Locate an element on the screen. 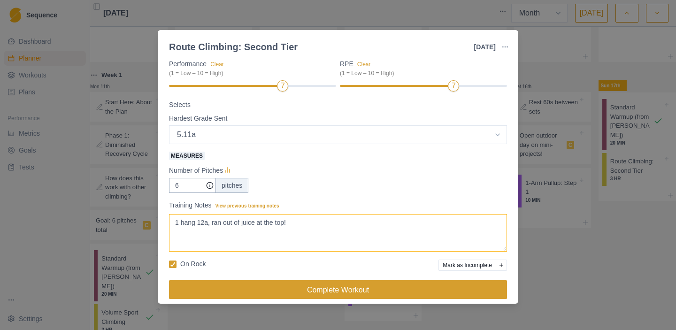  button: Performance(1 = Low – 10 = High) is located at coordinates (217, 64).